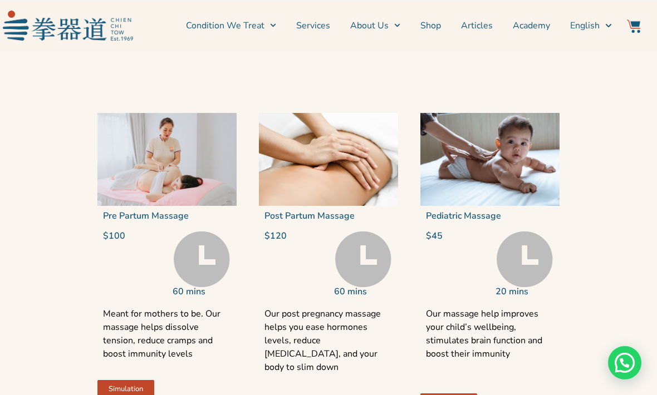  What do you see at coordinates (455, 236) in the screenshot?
I see `p: $45` at bounding box center [455, 236].